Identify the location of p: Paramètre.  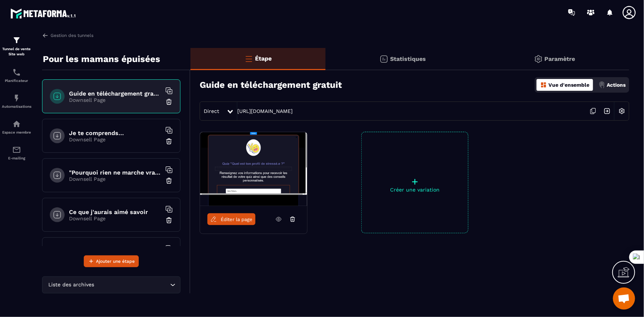
(560, 59).